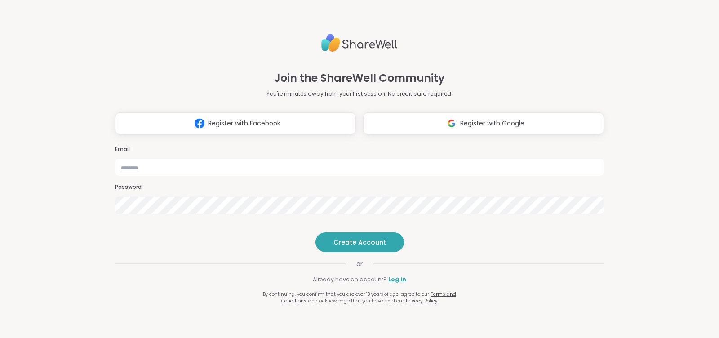 This screenshot has width=719, height=338. What do you see at coordinates (346, 294) in the screenshot?
I see `span: By continuing, you confirm that you are over 18 years of age, agree to our` at bounding box center [346, 294].